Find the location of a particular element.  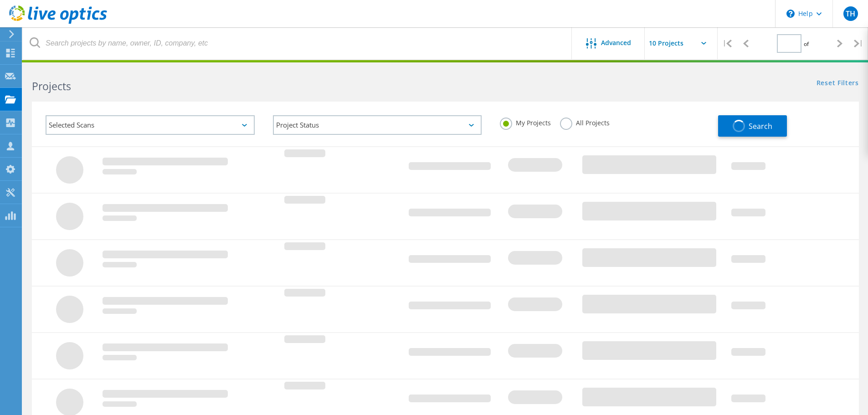

a: Live Optics Dashboard is located at coordinates (58, 22).